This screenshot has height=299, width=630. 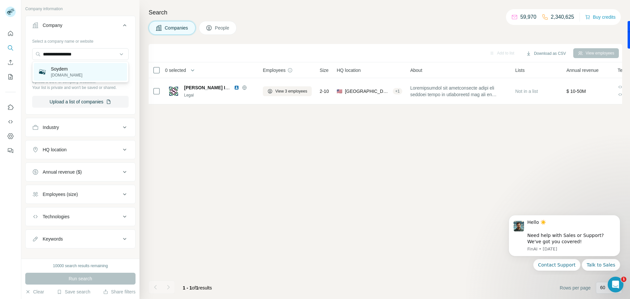 I want to click on div: Employees (size), so click(x=60, y=194).